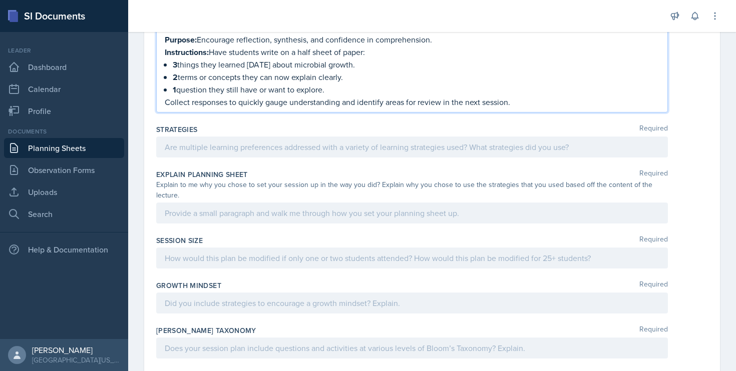 Image resolution: width=736 pixels, height=371 pixels. What do you see at coordinates (64, 148) in the screenshot?
I see `a: Planning Sheets` at bounding box center [64, 148].